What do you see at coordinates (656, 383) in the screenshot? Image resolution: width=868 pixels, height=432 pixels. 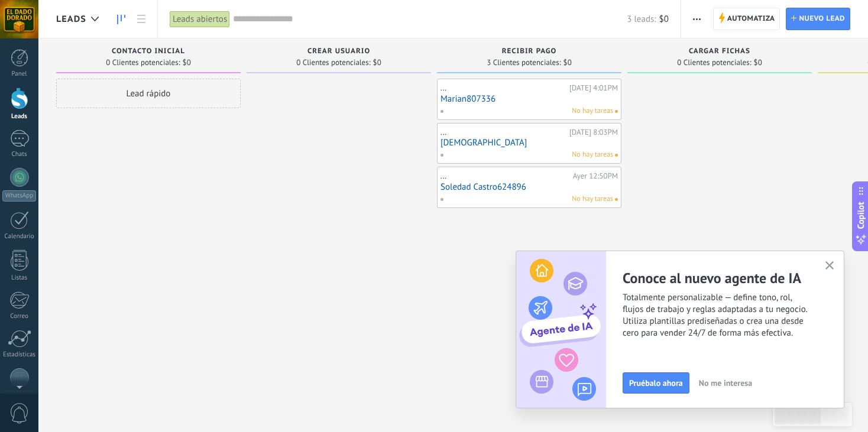 I see `span: Pruébalo ahora` at bounding box center [656, 383].